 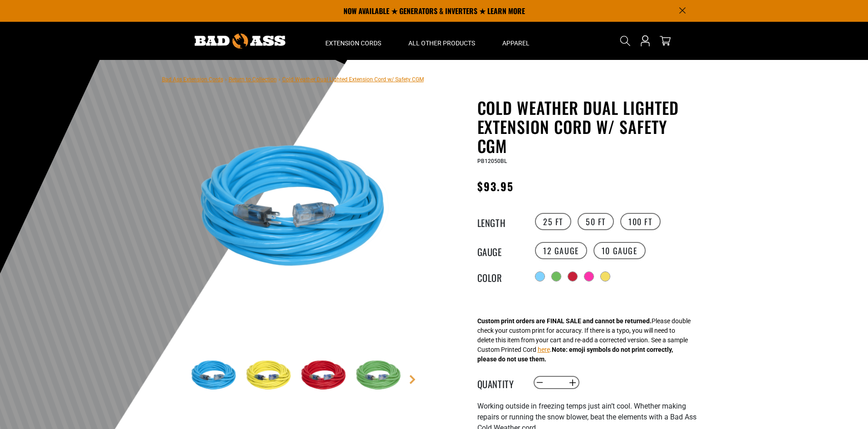 I want to click on button: here, so click(x=544, y=349).